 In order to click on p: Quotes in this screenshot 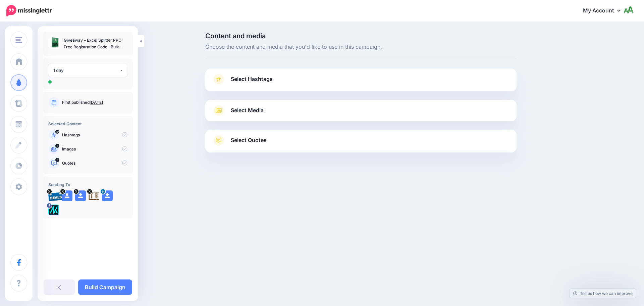, I will do `click(95, 163)`.